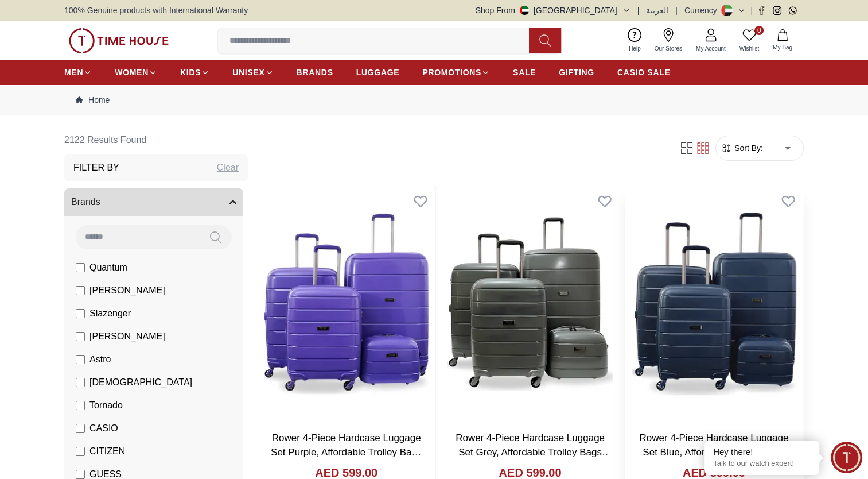  Describe the element at coordinates (107, 451) in the screenshot. I see `span: CITIZEN` at that location.